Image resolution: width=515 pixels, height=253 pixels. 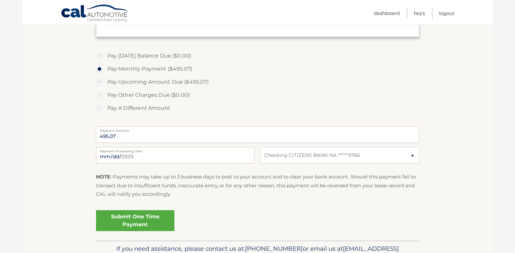 I want to click on input: Payment Date, so click(x=175, y=155).